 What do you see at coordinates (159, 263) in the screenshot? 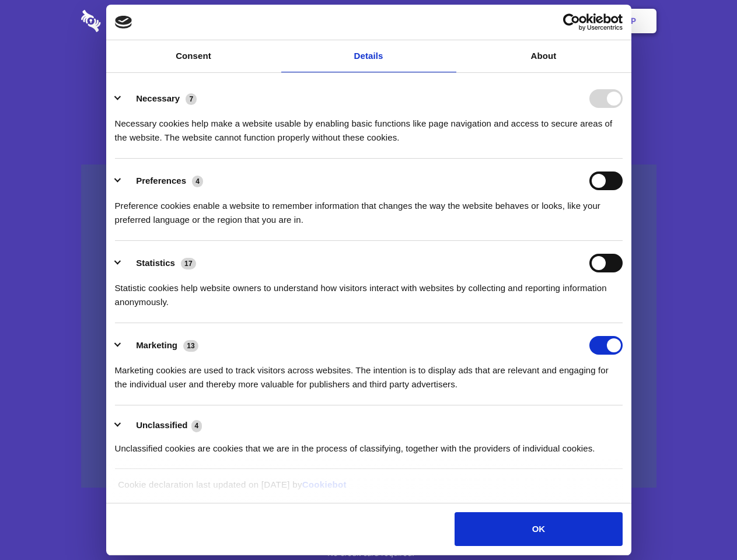
I see `button: Statistics (17)` at bounding box center [159, 263].